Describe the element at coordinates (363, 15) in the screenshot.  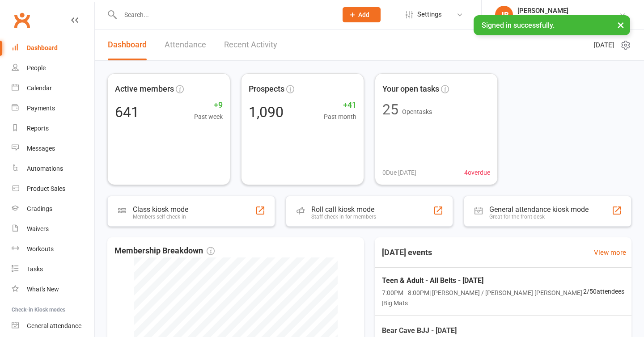
I see `span: Add` at that location.